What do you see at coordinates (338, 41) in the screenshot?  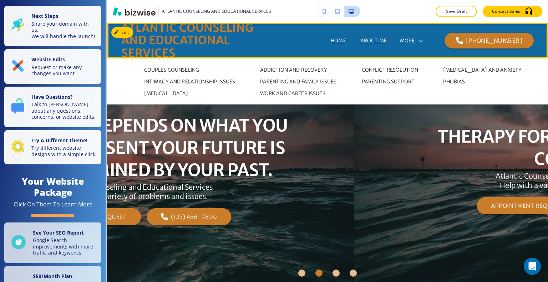 I see `p: HOME` at bounding box center [338, 41].